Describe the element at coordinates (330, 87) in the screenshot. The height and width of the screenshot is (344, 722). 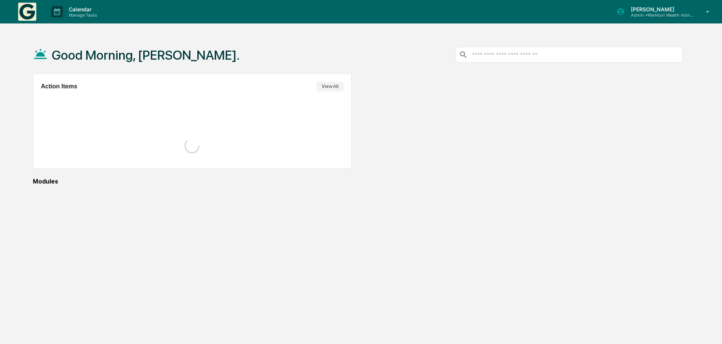
I see `button: View All` at that location.